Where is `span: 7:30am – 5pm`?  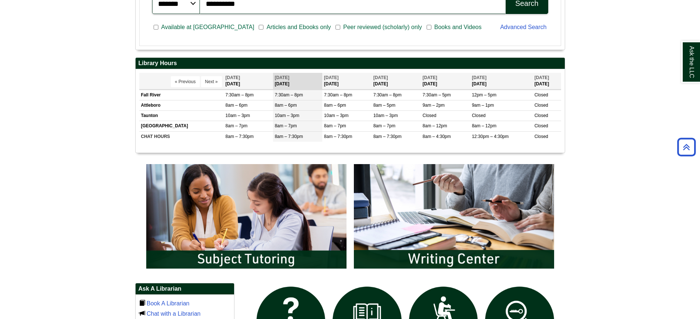
span: 7:30am – 5pm is located at coordinates (437, 95).